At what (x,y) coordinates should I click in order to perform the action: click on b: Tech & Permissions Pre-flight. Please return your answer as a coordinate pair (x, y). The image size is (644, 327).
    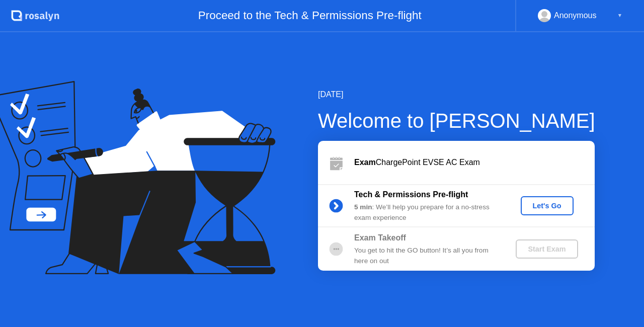
    Looking at the image, I should click on (411, 194).